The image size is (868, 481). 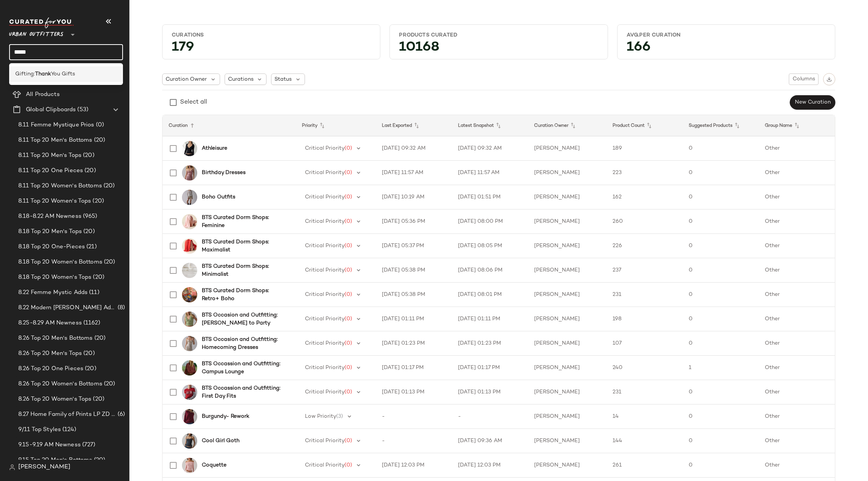 I want to click on span: (6), so click(x=120, y=414).